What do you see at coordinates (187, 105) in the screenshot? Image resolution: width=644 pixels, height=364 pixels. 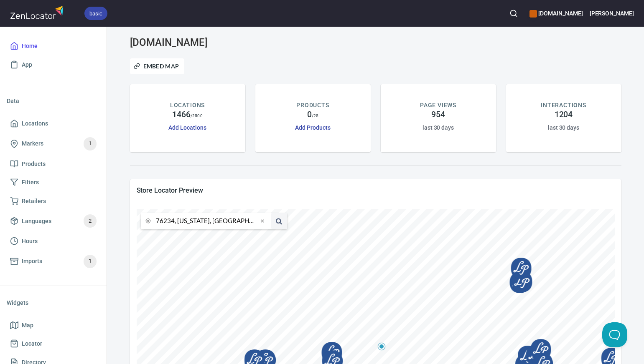 I see `p: LOCATIONS` at bounding box center [187, 105].